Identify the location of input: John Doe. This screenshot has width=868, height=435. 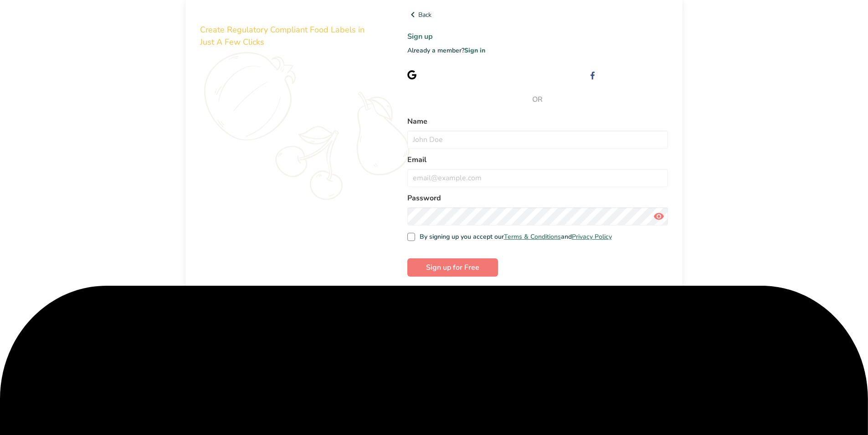
(538, 140).